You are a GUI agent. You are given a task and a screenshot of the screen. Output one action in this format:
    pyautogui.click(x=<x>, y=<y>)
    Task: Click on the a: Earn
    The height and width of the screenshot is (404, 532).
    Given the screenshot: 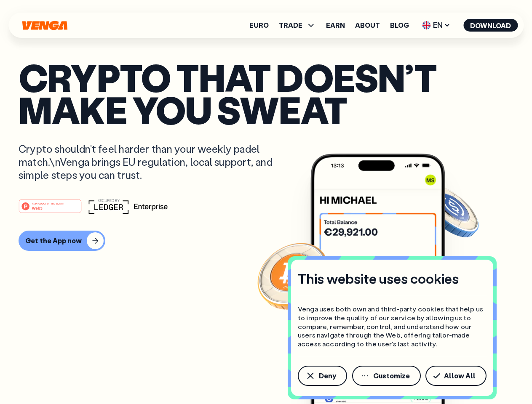 What is the action you would take?
    pyautogui.click(x=335, y=25)
    